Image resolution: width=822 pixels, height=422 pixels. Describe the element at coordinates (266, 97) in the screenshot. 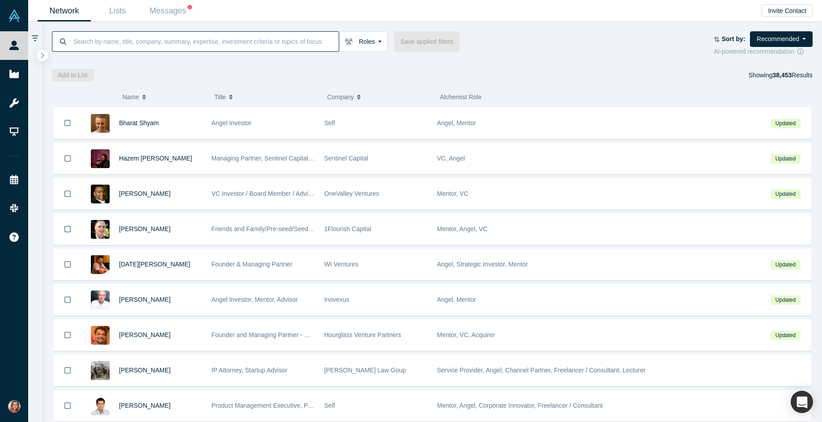

I see `button: Title` at that location.